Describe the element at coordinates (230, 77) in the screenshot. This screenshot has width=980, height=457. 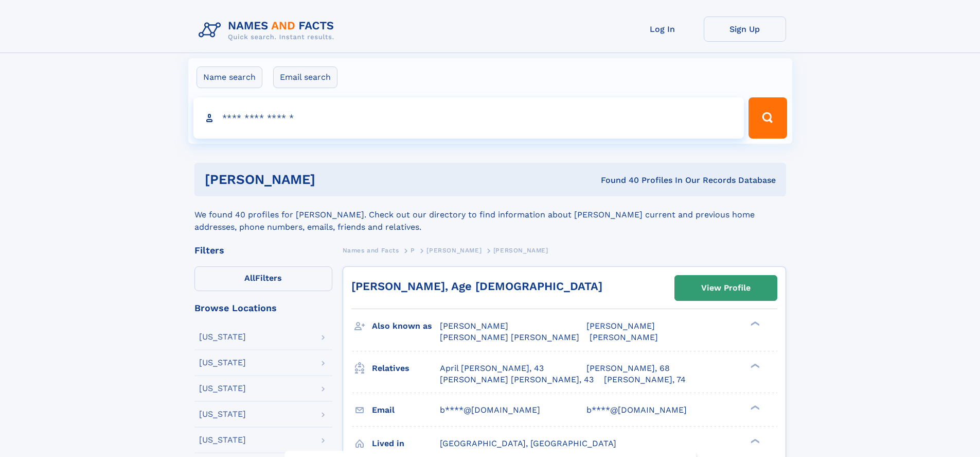
I see `label: Name search` at that location.